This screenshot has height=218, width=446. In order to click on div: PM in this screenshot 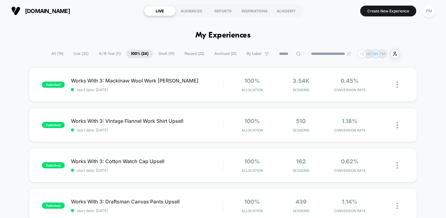, I will do `click(429, 11)`.